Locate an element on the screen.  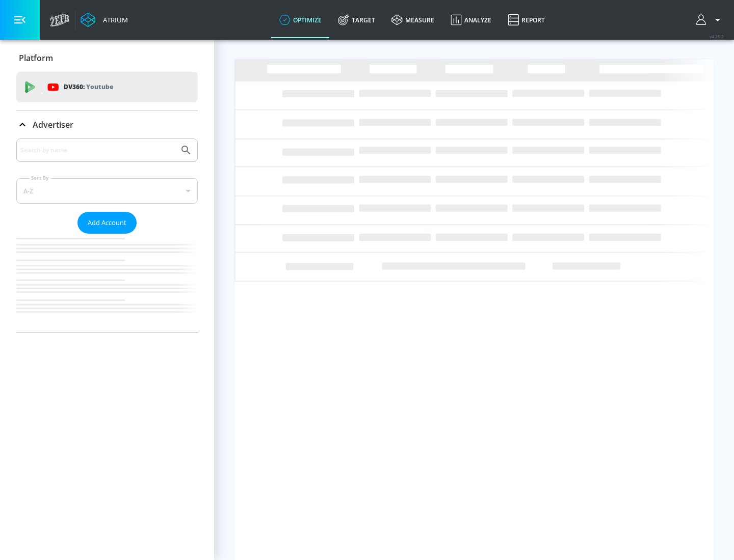
p: DV360: is located at coordinates (88, 87).